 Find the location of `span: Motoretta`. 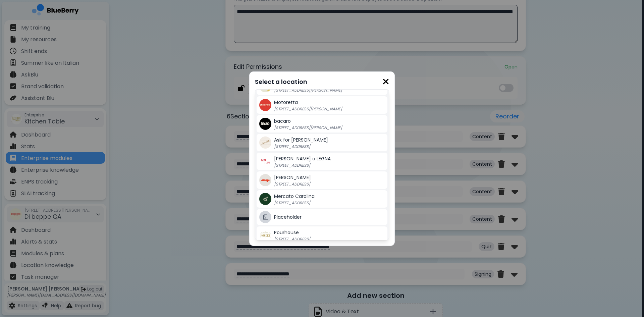

span: Motoretta is located at coordinates (286, 102).